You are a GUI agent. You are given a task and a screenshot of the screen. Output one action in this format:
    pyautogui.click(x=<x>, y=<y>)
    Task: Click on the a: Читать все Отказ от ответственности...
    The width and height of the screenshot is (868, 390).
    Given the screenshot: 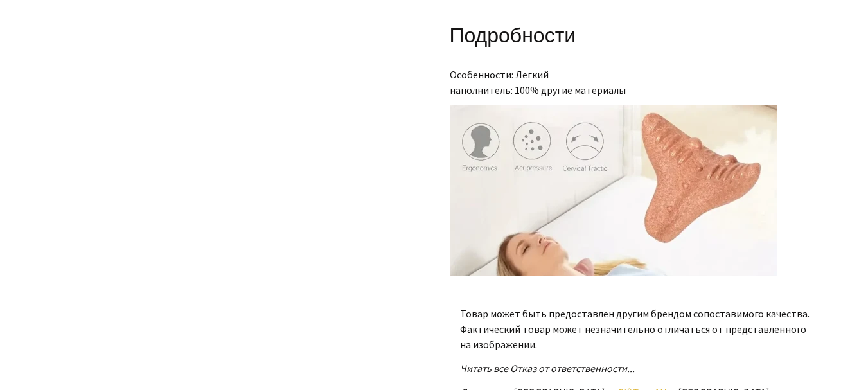 What is the action you would take?
    pyautogui.click(x=547, y=368)
    